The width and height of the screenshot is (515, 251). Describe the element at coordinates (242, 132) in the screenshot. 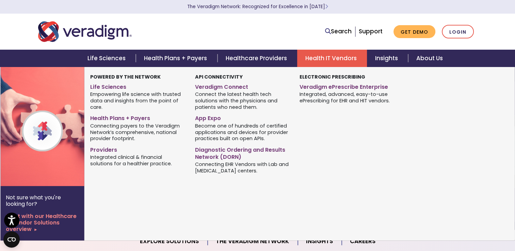

I see `span: Become one of hundreds of certified applications and devices for provider practices built on open...` at that location.